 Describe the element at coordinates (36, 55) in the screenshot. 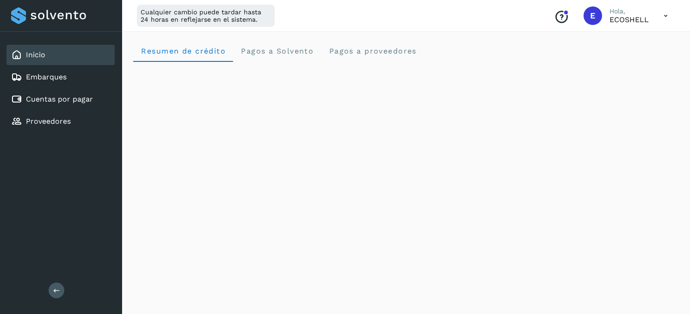

I see `a: Inicio` at that location.